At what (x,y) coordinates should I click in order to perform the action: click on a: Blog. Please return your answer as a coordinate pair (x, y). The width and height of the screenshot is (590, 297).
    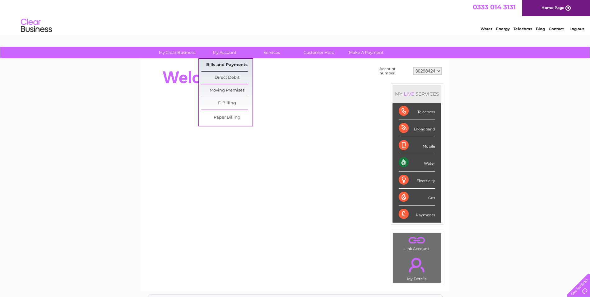
    Looking at the image, I should click on (541, 29).